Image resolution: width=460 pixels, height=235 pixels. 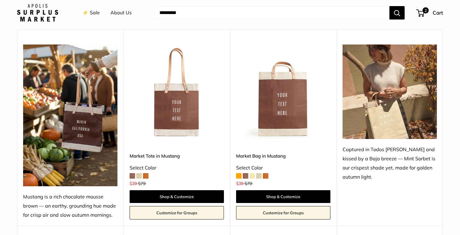 What do you see at coordinates (177, 155) in the screenshot?
I see `a: Market Tote in Mustang` at bounding box center [177, 155].